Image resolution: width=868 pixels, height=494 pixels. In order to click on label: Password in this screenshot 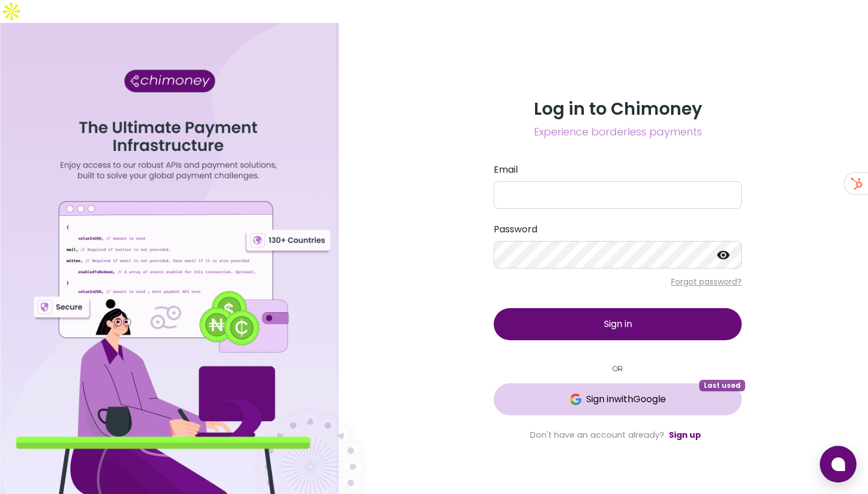, I will do `click(617, 230)`.